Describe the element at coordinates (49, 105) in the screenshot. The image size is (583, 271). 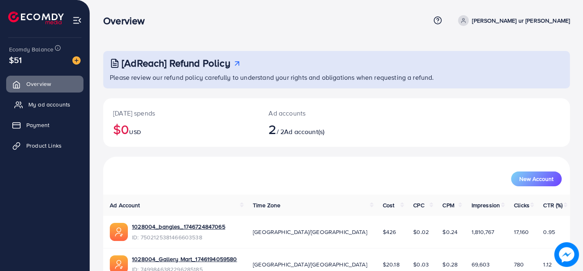
I see `span: My ad accounts` at that location.